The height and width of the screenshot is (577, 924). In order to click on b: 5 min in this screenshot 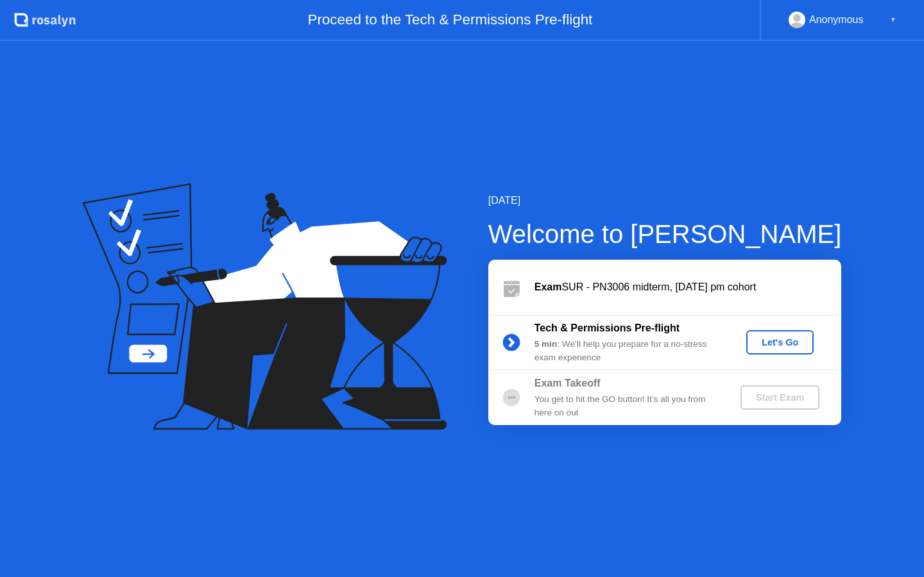, I will do `click(546, 344)`.